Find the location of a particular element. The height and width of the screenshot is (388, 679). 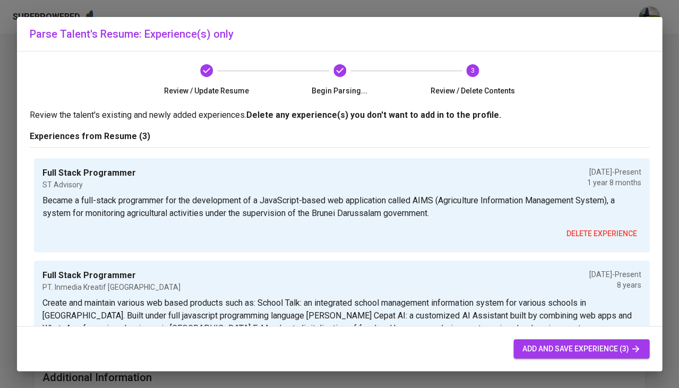

p: Create and maintain various web based products such as: School Talk: an integrated school managem... is located at coordinates (341, 316).